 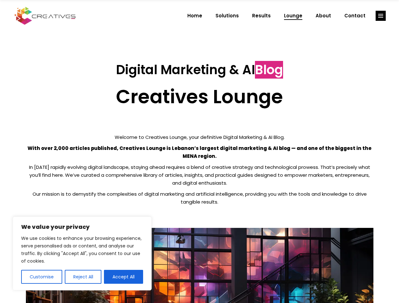 I want to click on span: Results, so click(x=261, y=16).